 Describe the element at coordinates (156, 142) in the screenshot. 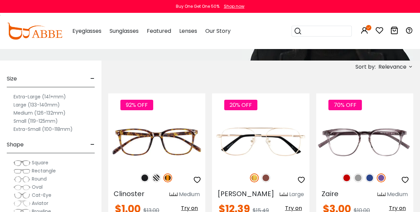

I see `img: Tortoise Clinoster - Plastic ,Universal Bridge Fit` at that location.